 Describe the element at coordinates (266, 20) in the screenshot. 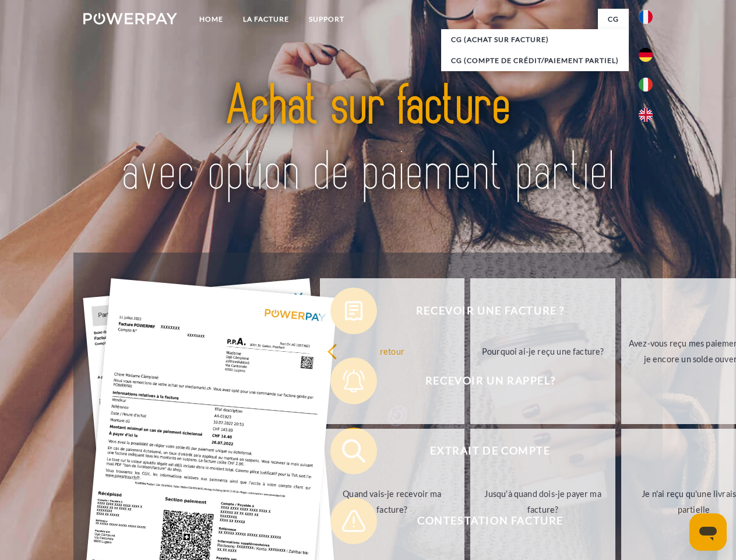

I see `a: LA FACTURE` at that location.